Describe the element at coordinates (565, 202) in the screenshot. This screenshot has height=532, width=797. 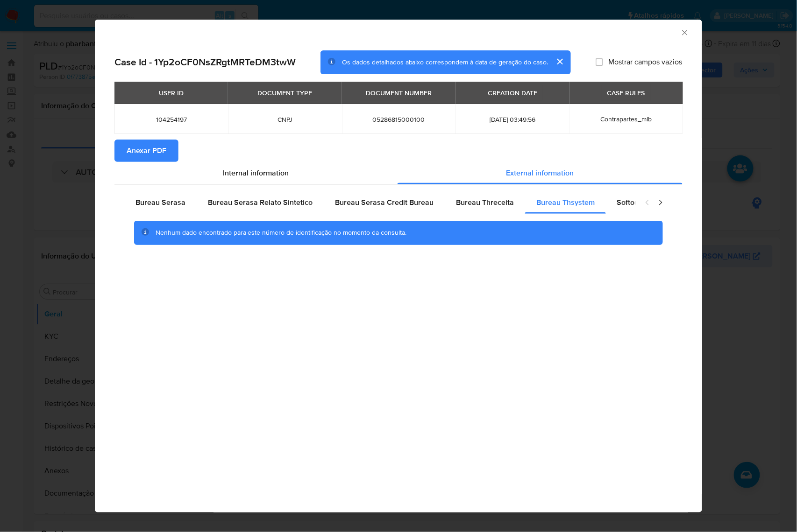
I see `span: Bureau Thsystem` at that location.